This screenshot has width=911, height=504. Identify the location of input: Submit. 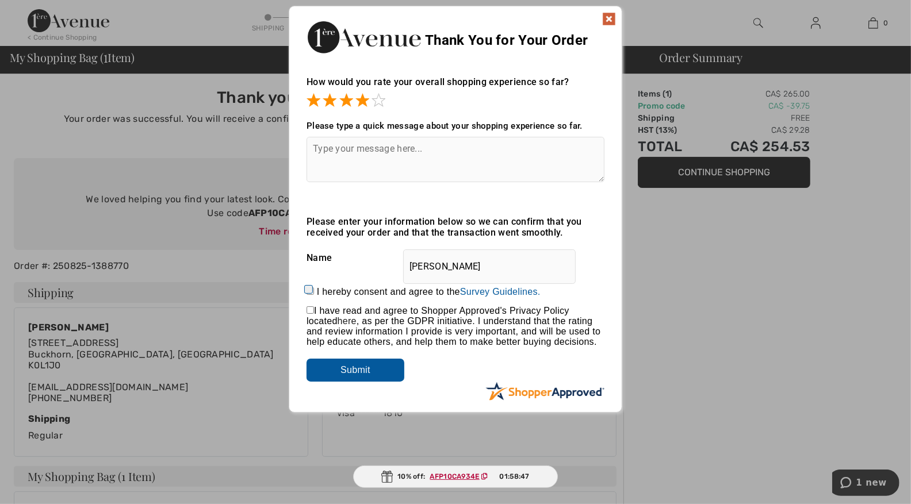
(355, 370).